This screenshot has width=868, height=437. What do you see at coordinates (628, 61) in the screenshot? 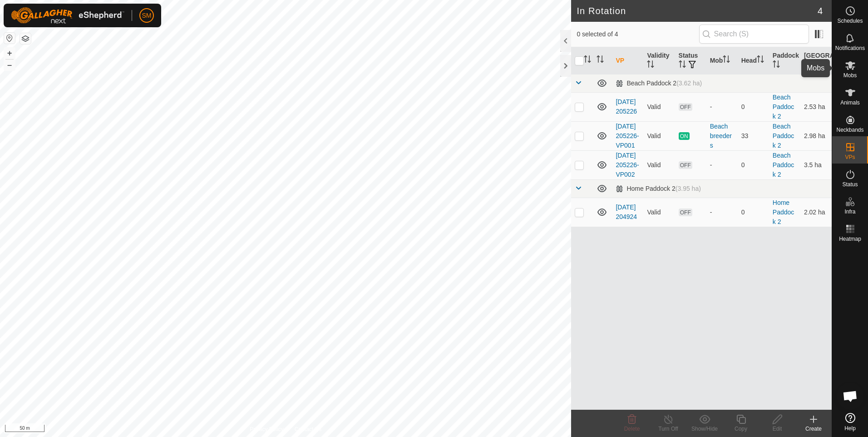
I see `th: VP` at bounding box center [628, 61].